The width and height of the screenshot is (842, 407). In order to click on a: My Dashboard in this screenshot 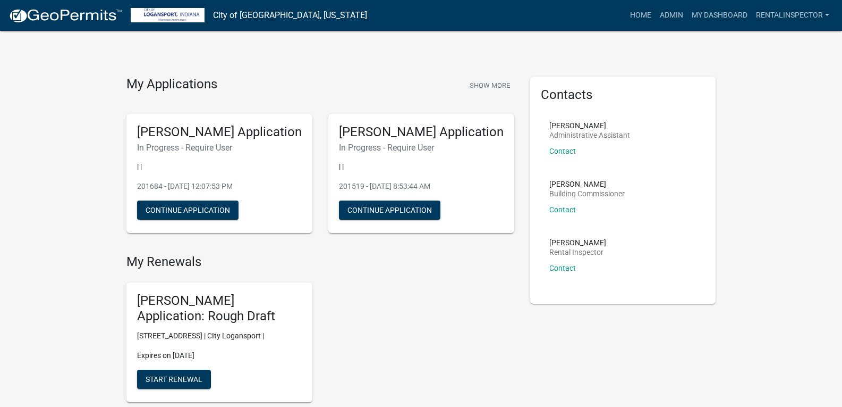, I will do `click(720, 15)`.